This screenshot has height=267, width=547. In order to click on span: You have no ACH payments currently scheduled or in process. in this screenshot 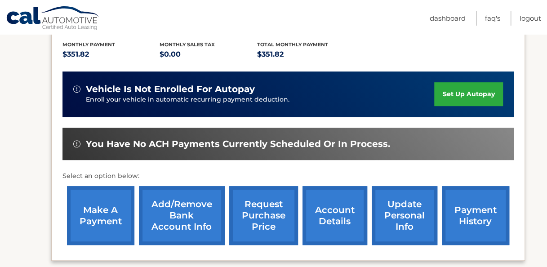, I will do `click(238, 144)`.